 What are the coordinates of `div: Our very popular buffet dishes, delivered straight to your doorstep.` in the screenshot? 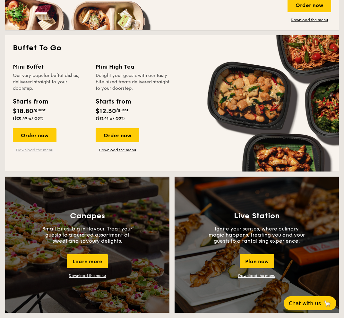 It's located at (50, 82).